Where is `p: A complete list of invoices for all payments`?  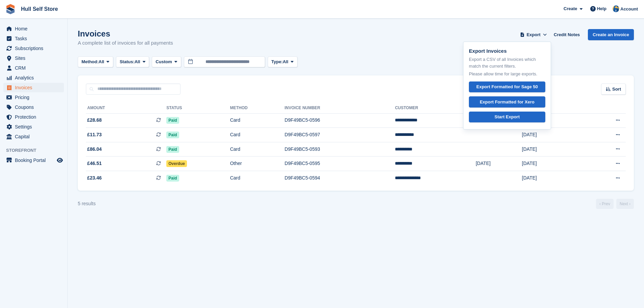 p: A complete list of invoices for all payments is located at coordinates (126, 43).